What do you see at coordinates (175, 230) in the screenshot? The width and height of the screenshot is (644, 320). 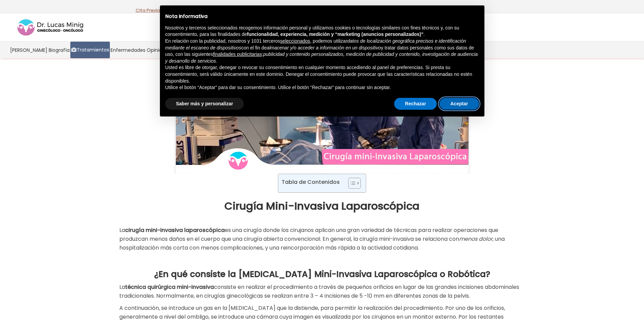 I see `strong: cirugía mini-invasiva laparoscópica` at bounding box center [175, 230].